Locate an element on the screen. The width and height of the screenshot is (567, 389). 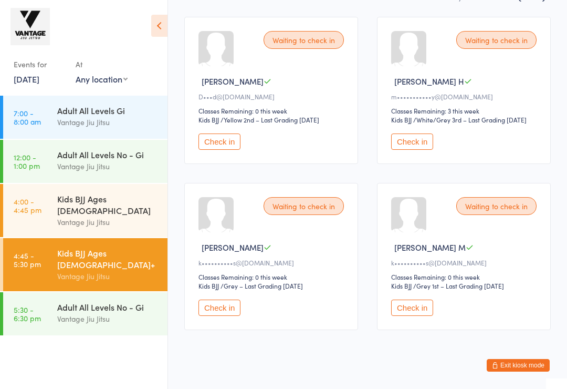
div: Events for is located at coordinates (39, 64).